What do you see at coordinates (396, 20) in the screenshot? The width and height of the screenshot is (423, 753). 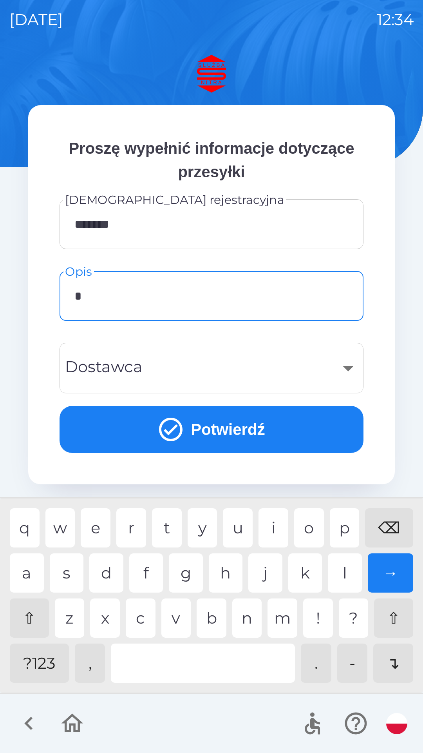 I see `p: 12:34` at bounding box center [396, 20].